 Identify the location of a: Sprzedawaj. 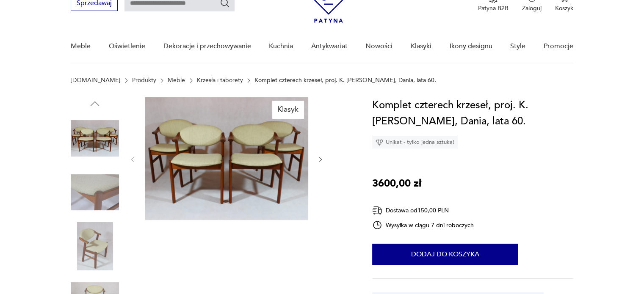
(94, 3).